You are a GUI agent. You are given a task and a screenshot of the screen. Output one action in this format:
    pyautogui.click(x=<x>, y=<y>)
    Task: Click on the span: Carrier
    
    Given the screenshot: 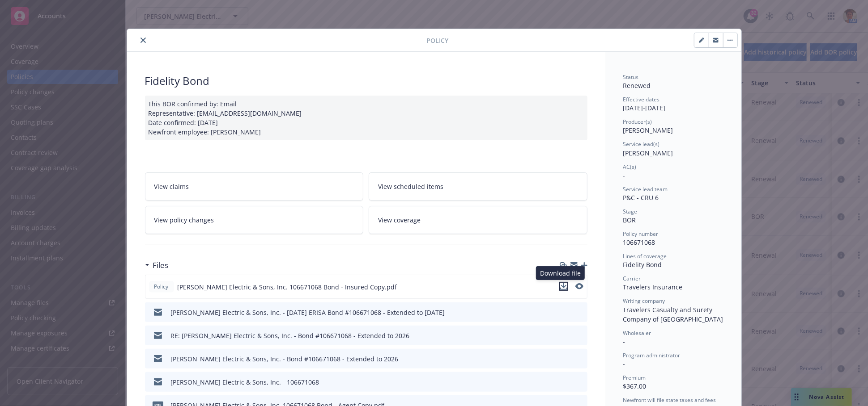 What is the action you would take?
    pyautogui.click(x=632, y=278)
    